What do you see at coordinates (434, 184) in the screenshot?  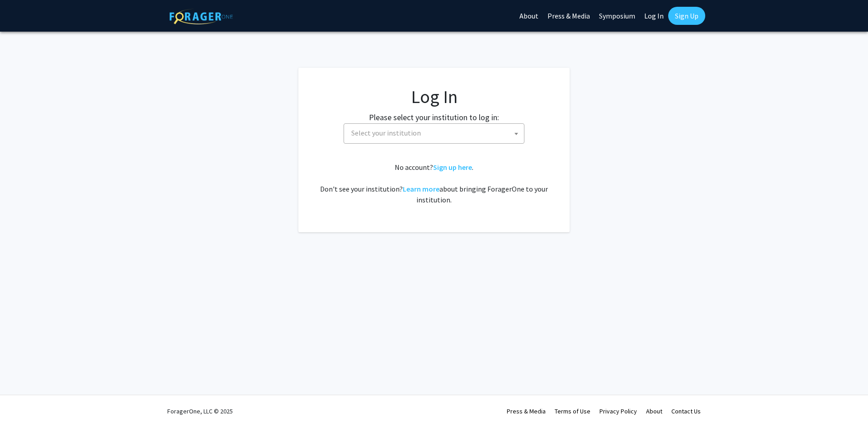 I see `div: No account? . Don't see your institution? about bringing ForagerOne to your institution.` at bounding box center [434, 184].